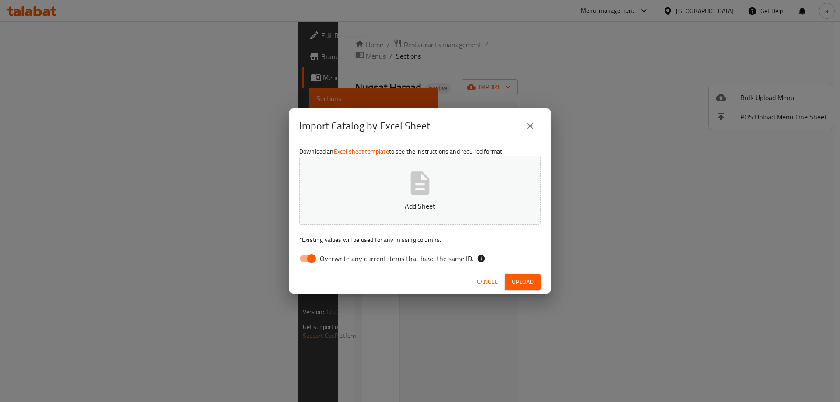  Describe the element at coordinates (361, 151) in the screenshot. I see `a: Excel sheet template` at that location.